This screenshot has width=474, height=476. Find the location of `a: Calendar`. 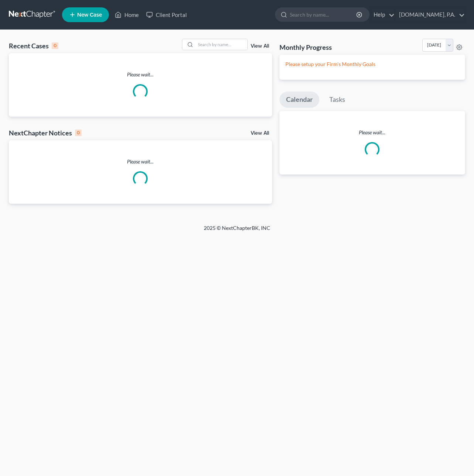

a: Calendar is located at coordinates (300, 99).